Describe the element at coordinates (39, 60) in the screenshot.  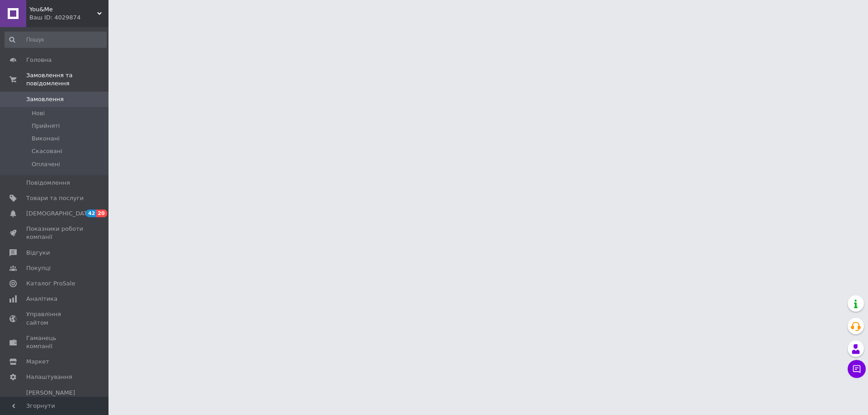
I see `span: Головна` at that location.